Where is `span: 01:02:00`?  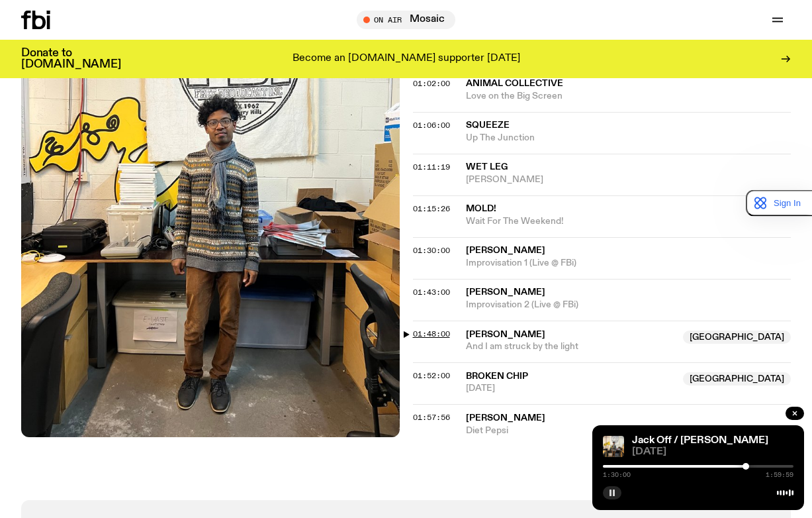 span: 01:02:00 is located at coordinates (431, 83).